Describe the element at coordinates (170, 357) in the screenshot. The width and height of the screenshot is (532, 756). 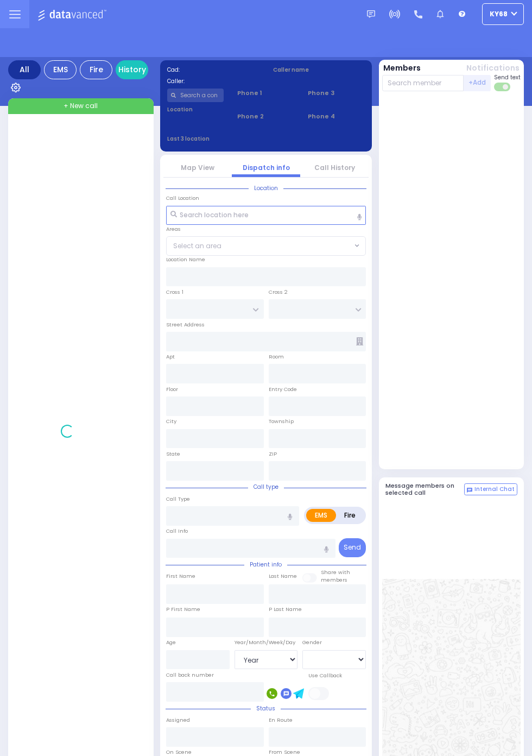
I see `label: Apt` at that location.